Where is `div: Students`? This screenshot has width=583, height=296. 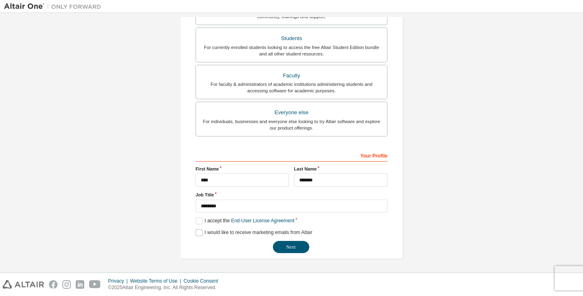
div: Students is located at coordinates (292, 38).